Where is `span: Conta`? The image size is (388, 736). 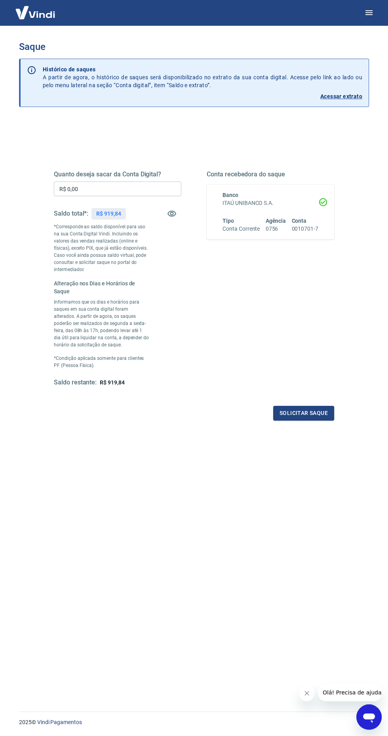
span: Conta is located at coordinates (299, 221).